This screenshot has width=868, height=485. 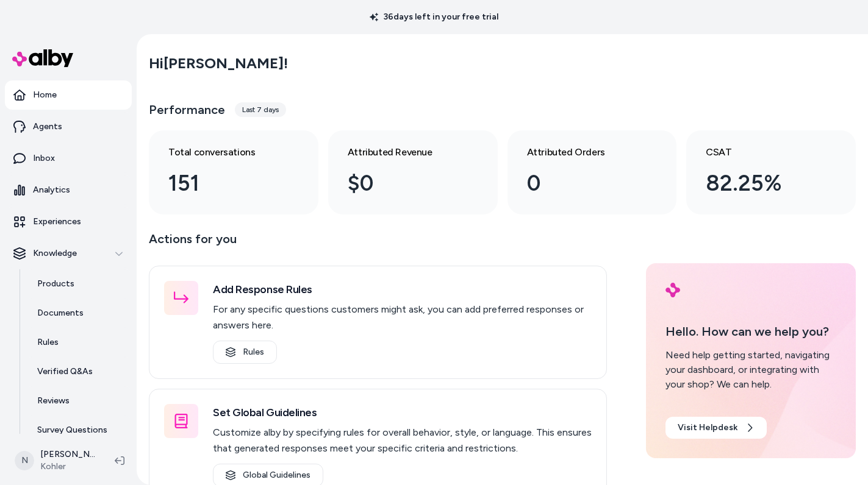 I want to click on a: Survey Questions, so click(x=78, y=431).